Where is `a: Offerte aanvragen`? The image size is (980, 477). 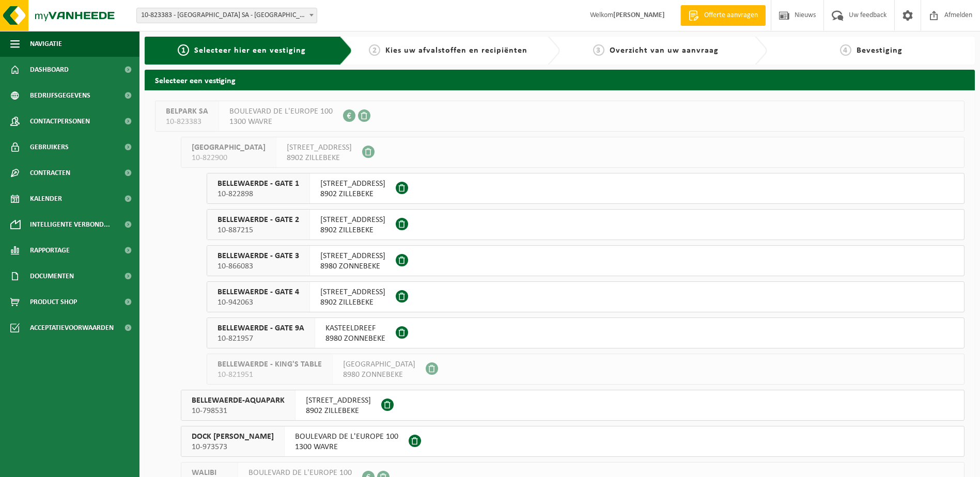
a: Offerte aanvragen is located at coordinates (723, 16).